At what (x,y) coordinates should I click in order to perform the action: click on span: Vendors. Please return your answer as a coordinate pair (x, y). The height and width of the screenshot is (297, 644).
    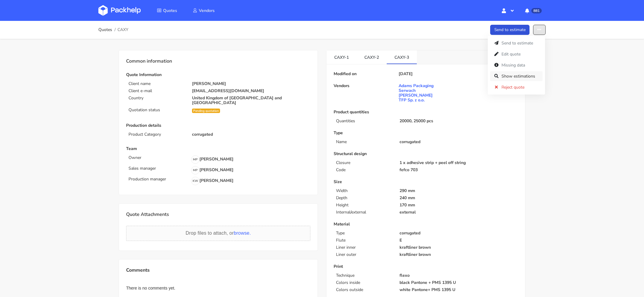
    Looking at the image, I should click on (206, 10).